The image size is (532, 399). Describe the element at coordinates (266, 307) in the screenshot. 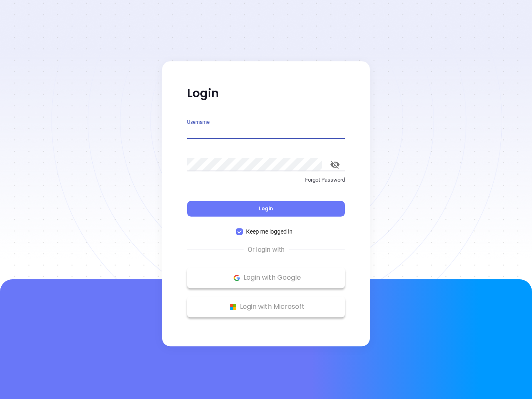

I see `p: Login with Microsoft` at that location.